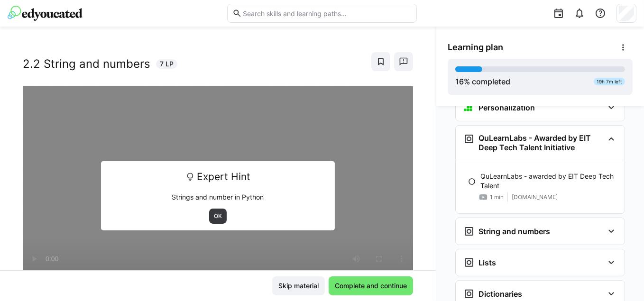 The width and height of the screenshot is (644, 301). I want to click on div: 19h 7m left, so click(609, 81).